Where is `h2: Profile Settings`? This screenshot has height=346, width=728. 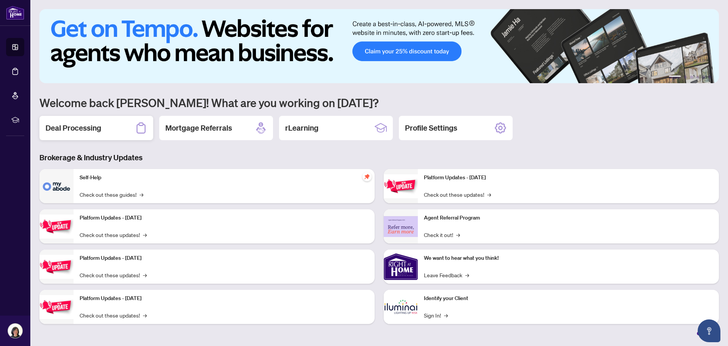
h2: Profile Settings is located at coordinates (431, 128).